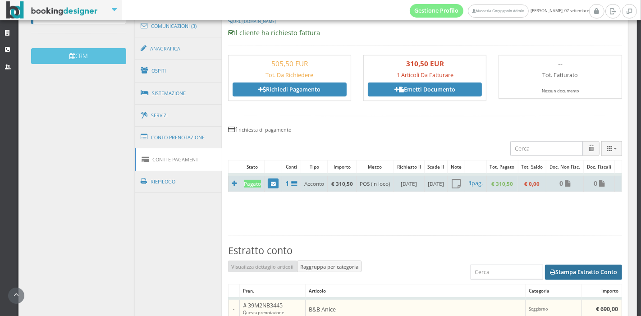 This screenshot has height=316, width=641. I want to click on img: BookingDesigner.com, so click(52, 10).